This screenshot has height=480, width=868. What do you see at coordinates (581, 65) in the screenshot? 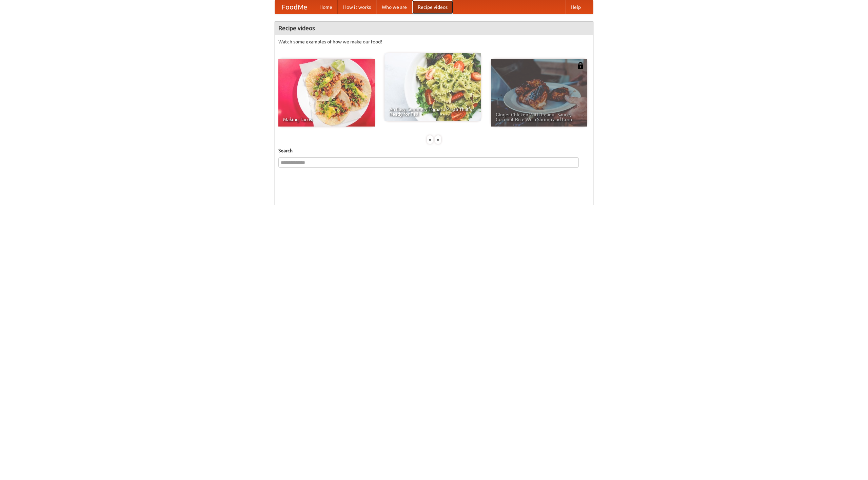
I see `img: 483408.png` at bounding box center [581, 65].